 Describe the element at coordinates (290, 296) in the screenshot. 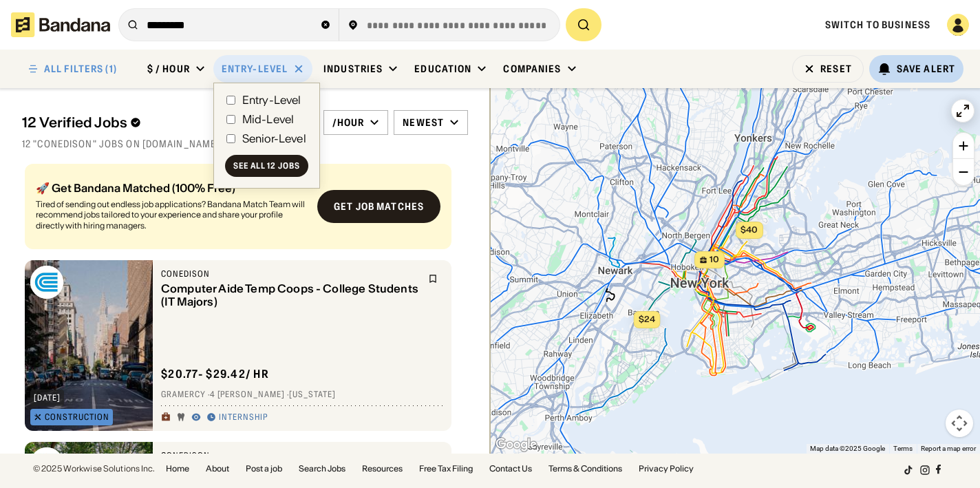

I see `div: Computer Aide Temp Coops - College Students (IT Majors)` at that location.